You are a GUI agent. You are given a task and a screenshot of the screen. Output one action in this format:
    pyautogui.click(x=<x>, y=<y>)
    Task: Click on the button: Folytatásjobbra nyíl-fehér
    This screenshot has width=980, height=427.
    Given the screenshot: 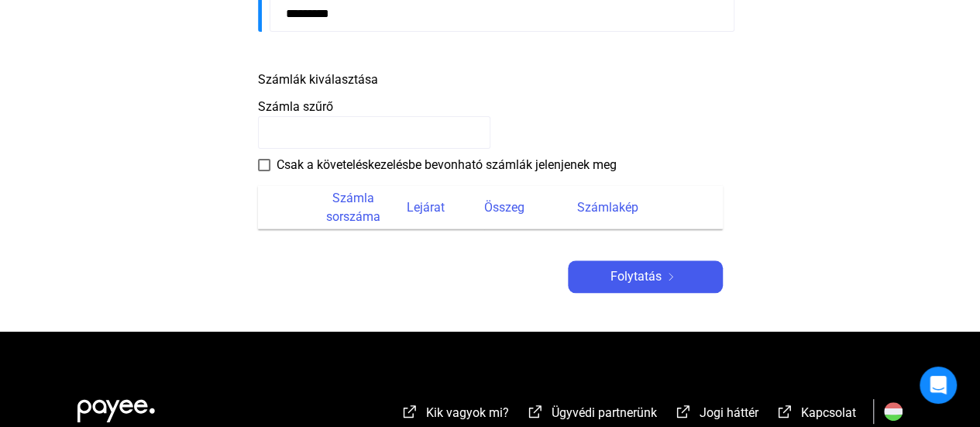 What is the action you would take?
    pyautogui.click(x=646, y=277)
    